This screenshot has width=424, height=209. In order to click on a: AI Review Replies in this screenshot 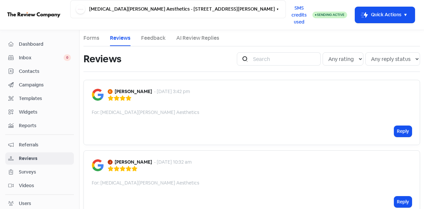, I will do `click(198, 38)`.